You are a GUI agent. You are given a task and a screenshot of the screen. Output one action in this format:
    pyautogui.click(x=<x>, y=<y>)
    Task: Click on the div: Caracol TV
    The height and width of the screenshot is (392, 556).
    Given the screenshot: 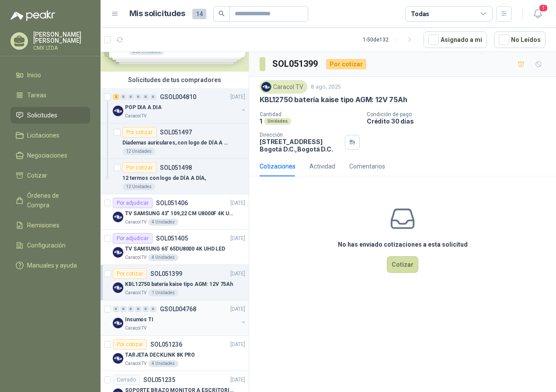 What is the action you would take?
    pyautogui.click(x=283, y=87)
    